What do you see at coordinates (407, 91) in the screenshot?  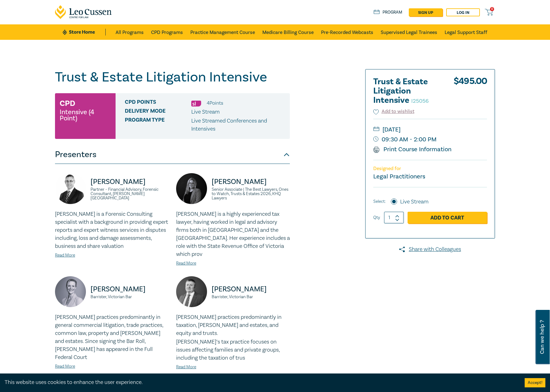 I see `h2: Trust & Estate Litigation Intensive` at bounding box center [407, 91].